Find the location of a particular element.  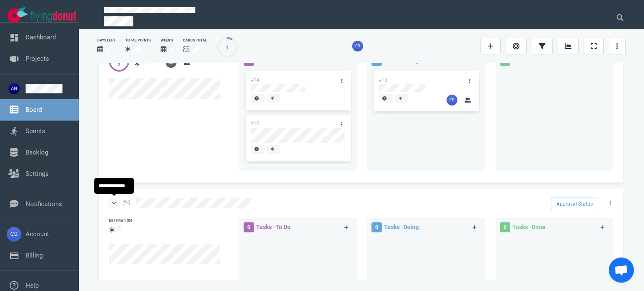

span: #15 is located at coordinates (255, 124).